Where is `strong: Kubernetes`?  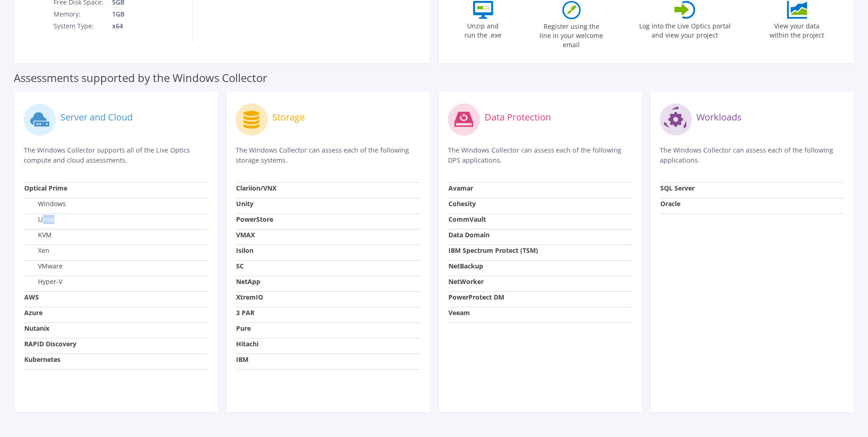 strong: Kubernetes is located at coordinates (42, 359).